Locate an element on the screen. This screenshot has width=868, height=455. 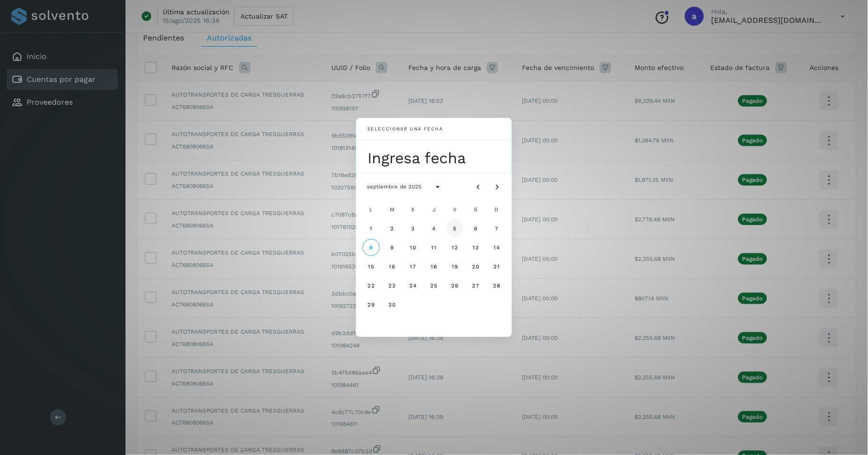
div: L is located at coordinates (371, 210).